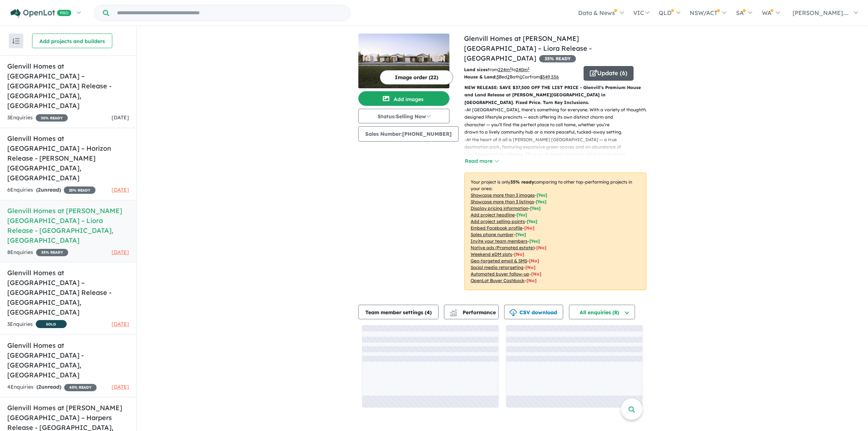 The image size is (868, 431). Describe the element at coordinates (473, 312) in the screenshot. I see `span: Performance` at that location.